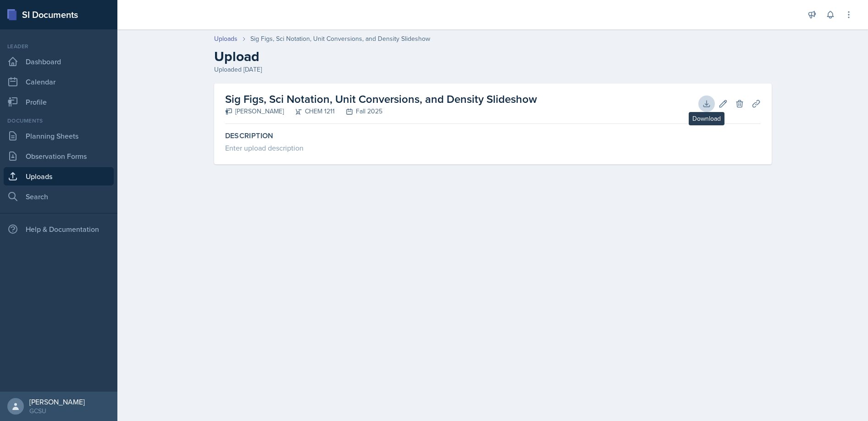 This screenshot has width=868, height=421. What do you see at coordinates (309, 111) in the screenshot?
I see `div: CHEM 1211` at bounding box center [309, 111].